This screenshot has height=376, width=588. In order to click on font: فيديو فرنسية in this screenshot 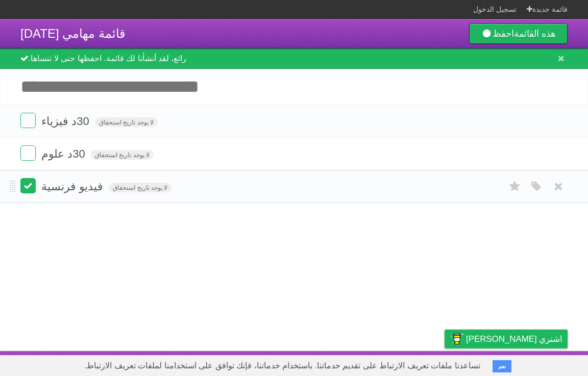, I will do `click(72, 187)`.